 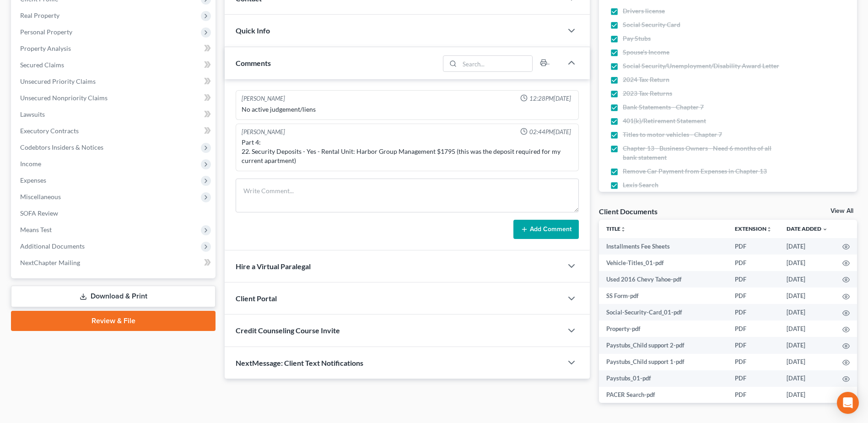 I want to click on span: Secured Claims, so click(x=42, y=65).